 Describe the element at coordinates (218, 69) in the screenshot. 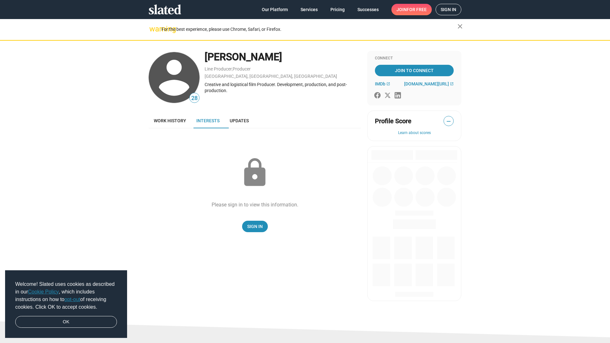

I see `a: Line Producer` at that location.